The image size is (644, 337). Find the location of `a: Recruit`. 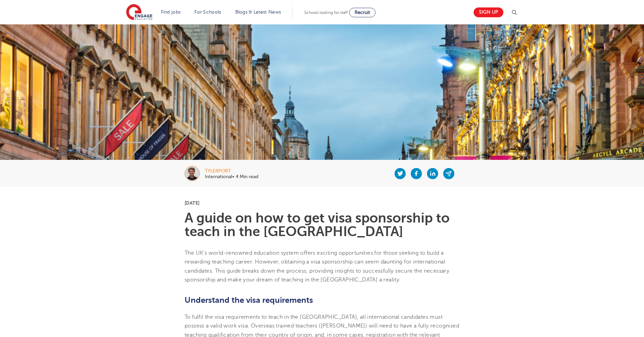

a: Recruit is located at coordinates (363, 12).